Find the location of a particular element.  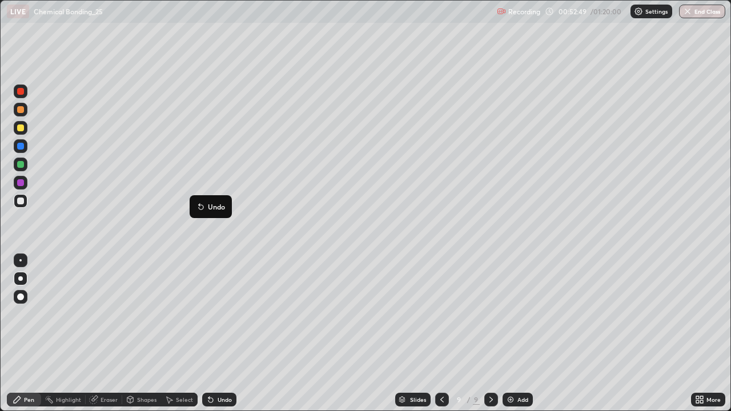

div: Highlight is located at coordinates (69, 400).